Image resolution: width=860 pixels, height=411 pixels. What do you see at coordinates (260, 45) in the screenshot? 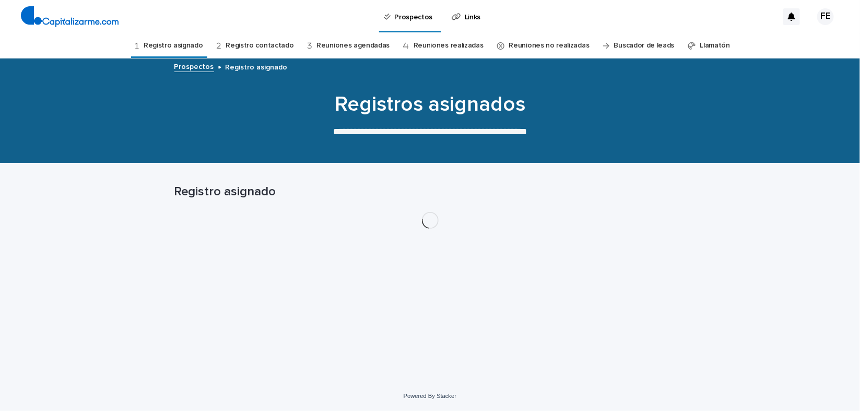
I see `a: Registro contactado` at bounding box center [260, 45].